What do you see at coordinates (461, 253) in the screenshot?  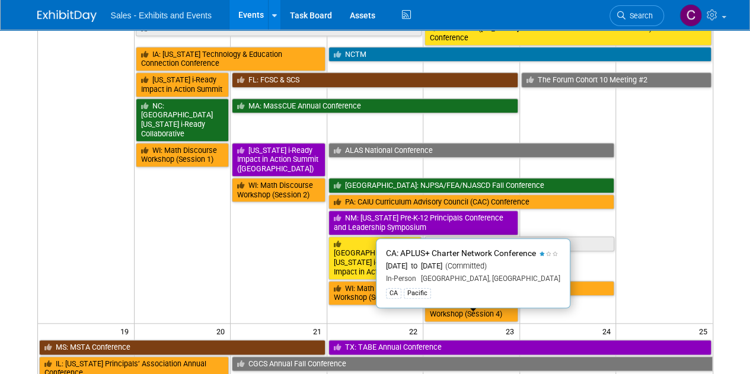 I see `span: CA: APLUS+ Charter Network Conference` at bounding box center [461, 253].